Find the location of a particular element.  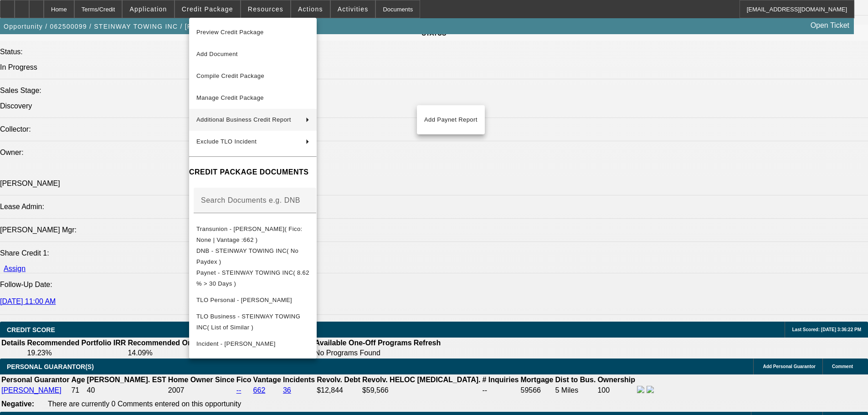

mat-label: Search Documents e.g. DNB is located at coordinates (251, 200).